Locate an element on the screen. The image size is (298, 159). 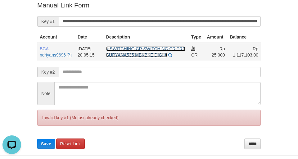
button: Save is located at coordinates (46, 144).